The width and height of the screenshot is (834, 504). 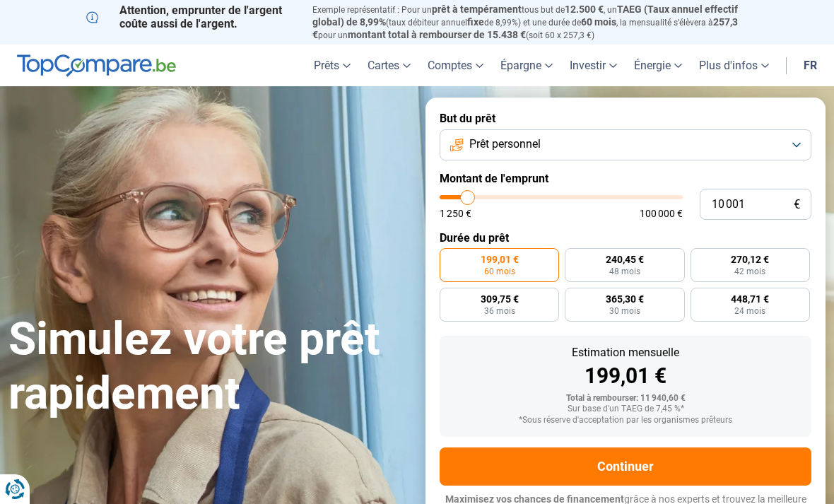 What do you see at coordinates (750, 271) in the screenshot?
I see `span: 42 mois` at bounding box center [750, 271].